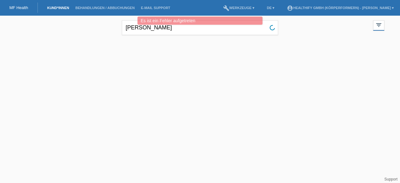 This screenshot has height=183, width=400. Describe the element at coordinates (379, 25) in the screenshot. I see `i: filter_list` at that location.